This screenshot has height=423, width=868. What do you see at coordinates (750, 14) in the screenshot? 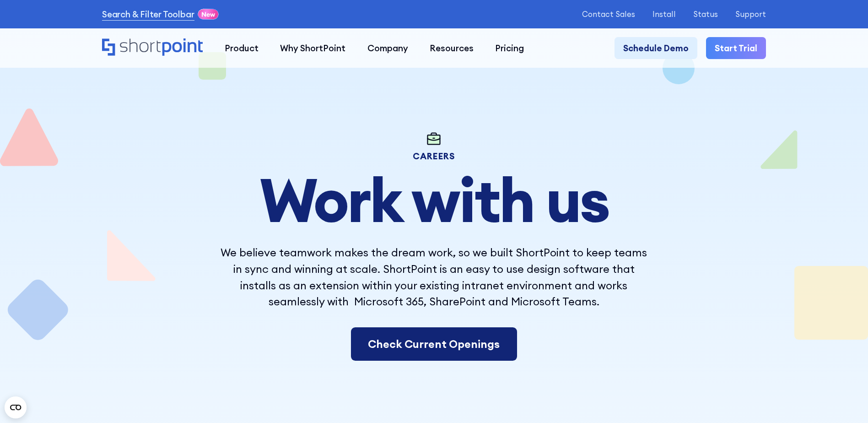
I see `p: Support` at bounding box center [750, 14].